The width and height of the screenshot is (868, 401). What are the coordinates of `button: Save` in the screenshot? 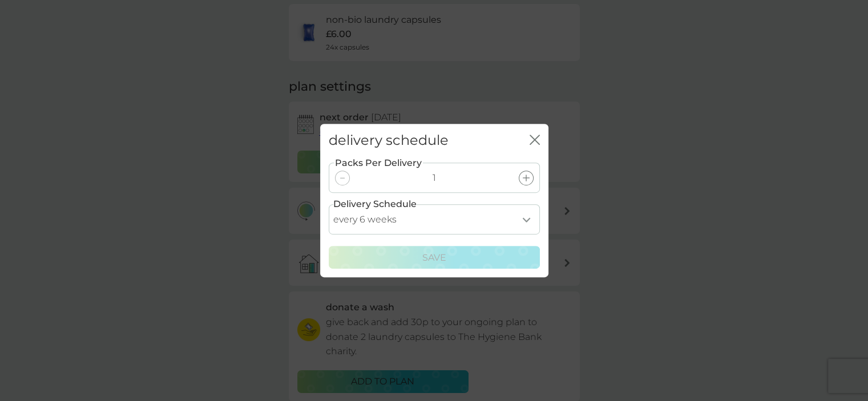 It's located at (435, 257).